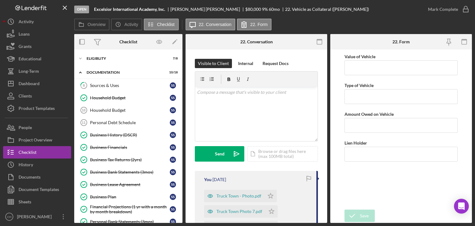 The image size is (475, 226). Describe the element at coordinates (37, 189) in the screenshot. I see `a: Document Templates` at that location.